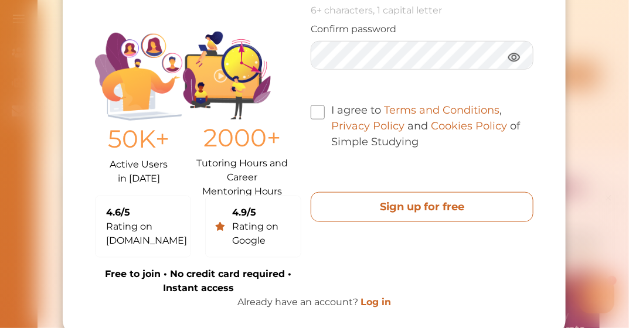  What do you see at coordinates (242, 138) in the screenshot?
I see `p: 2000+` at bounding box center [242, 138].